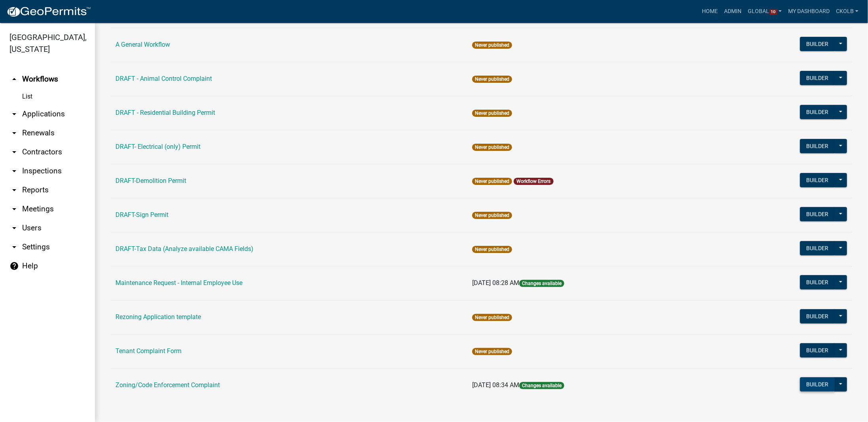 Image resolution: width=868 pixels, height=422 pixels. What do you see at coordinates (773, 12) in the screenshot?
I see `span: 10` at bounding box center [773, 12].